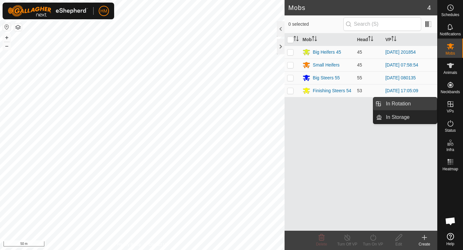 The image size is (463, 250). I want to click on span: Delete, so click(321, 244).